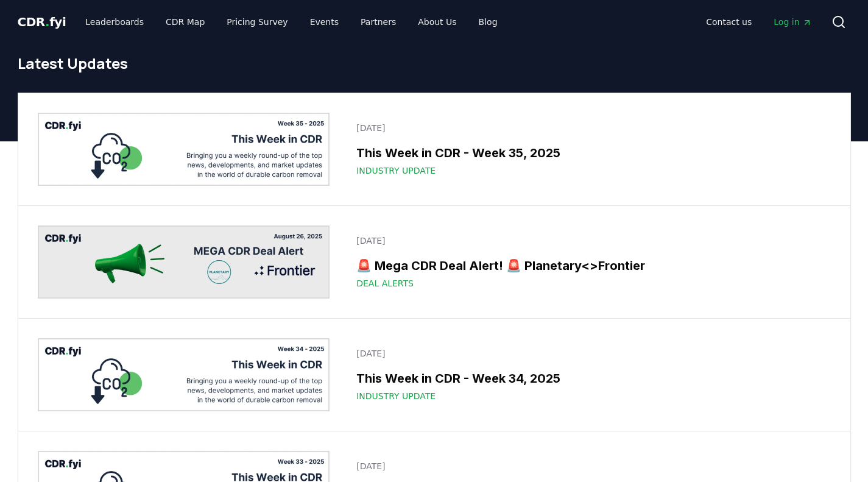 Image resolution: width=868 pixels, height=482 pixels. What do you see at coordinates (324, 22) in the screenshot?
I see `a: Events` at bounding box center [324, 22].